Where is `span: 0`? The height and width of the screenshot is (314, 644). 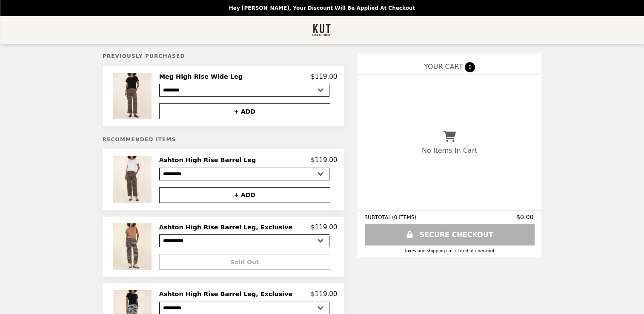 span: 0 is located at coordinates (470, 68).